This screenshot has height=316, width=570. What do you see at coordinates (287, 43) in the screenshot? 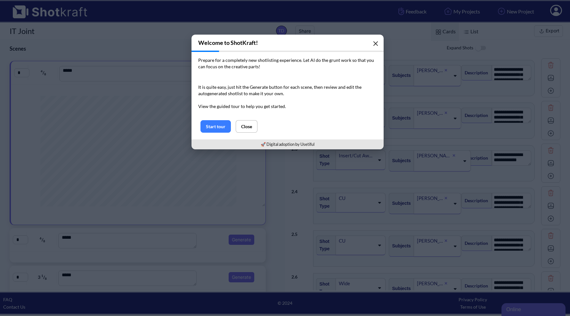
I see `h3: Welcome to ShotKraft!` at bounding box center [287, 43].